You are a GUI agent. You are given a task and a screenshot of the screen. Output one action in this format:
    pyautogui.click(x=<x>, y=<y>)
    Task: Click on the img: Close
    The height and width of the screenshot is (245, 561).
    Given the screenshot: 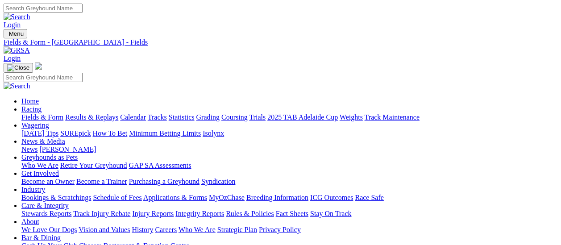 What is the action you would take?
    pyautogui.click(x=18, y=68)
    